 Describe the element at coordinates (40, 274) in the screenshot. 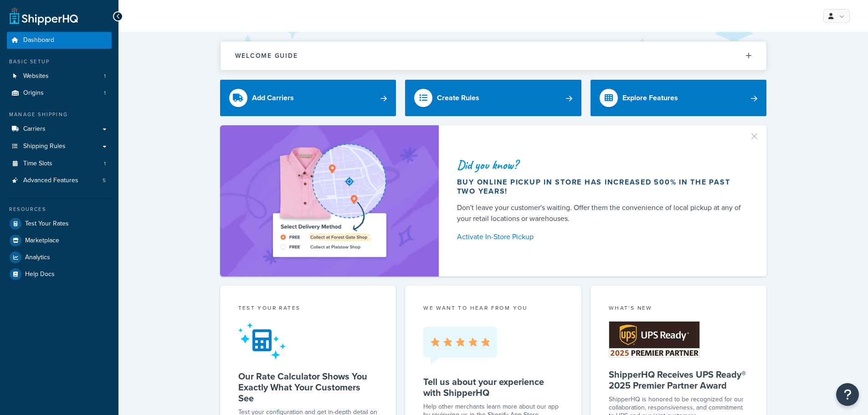

I see `span: Help Docs` at that location.